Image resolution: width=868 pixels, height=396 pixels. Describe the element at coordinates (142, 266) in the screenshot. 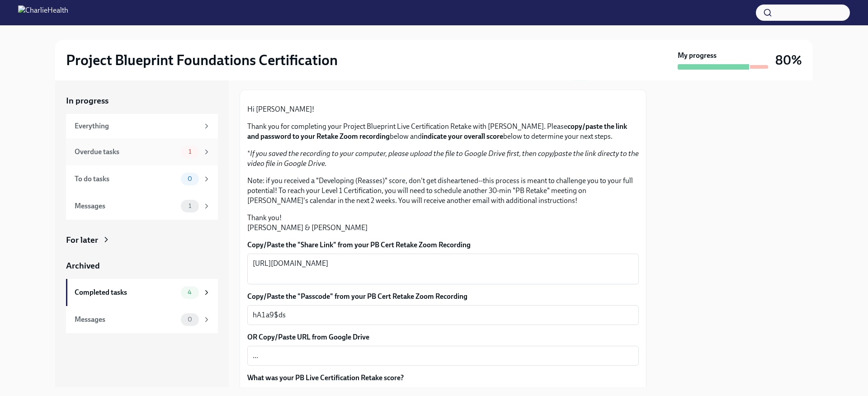

I see `div: Archived` at that location.